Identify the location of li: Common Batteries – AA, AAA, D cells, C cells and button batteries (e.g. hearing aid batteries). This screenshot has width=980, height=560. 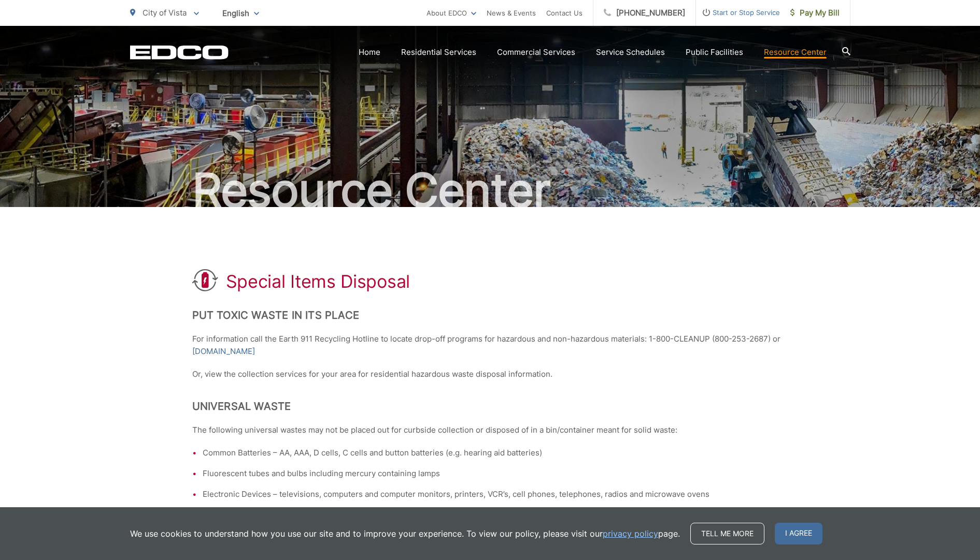
(495, 453).